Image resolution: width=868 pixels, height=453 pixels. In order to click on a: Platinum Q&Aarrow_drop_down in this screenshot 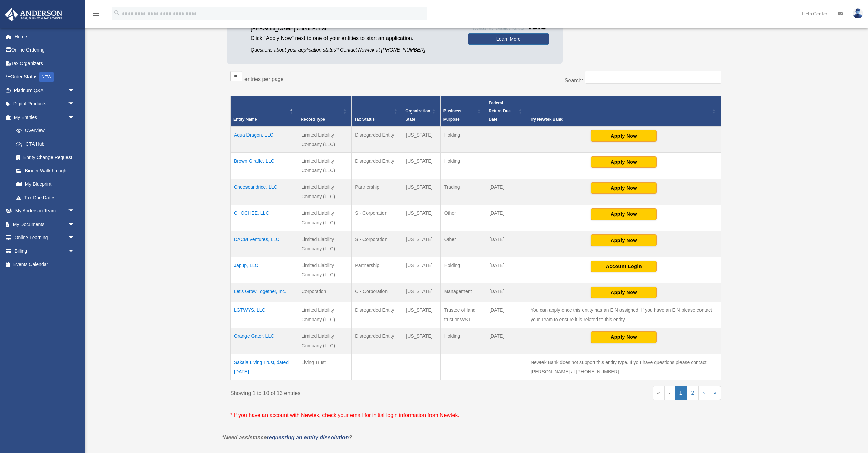, I will do `click(45, 91)`.